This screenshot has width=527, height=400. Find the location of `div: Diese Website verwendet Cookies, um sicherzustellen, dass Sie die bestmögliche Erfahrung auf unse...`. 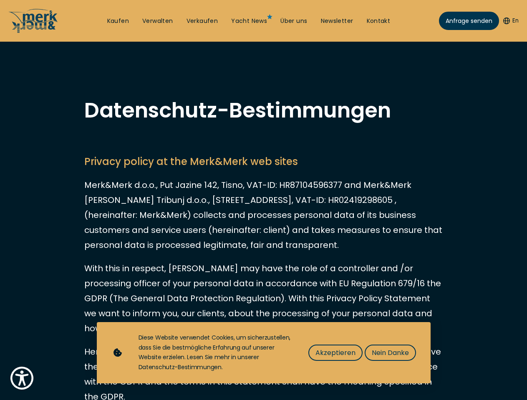

div: Diese Website verwendet Cookies, um sicherzustellen, dass Sie die bestmögliche Erfahrung auf unse... is located at coordinates (215, 353).